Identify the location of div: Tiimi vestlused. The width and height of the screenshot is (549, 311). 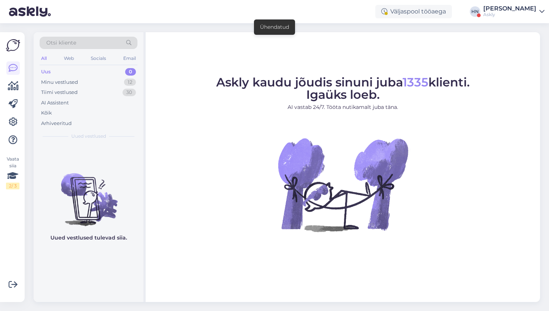
(59, 92).